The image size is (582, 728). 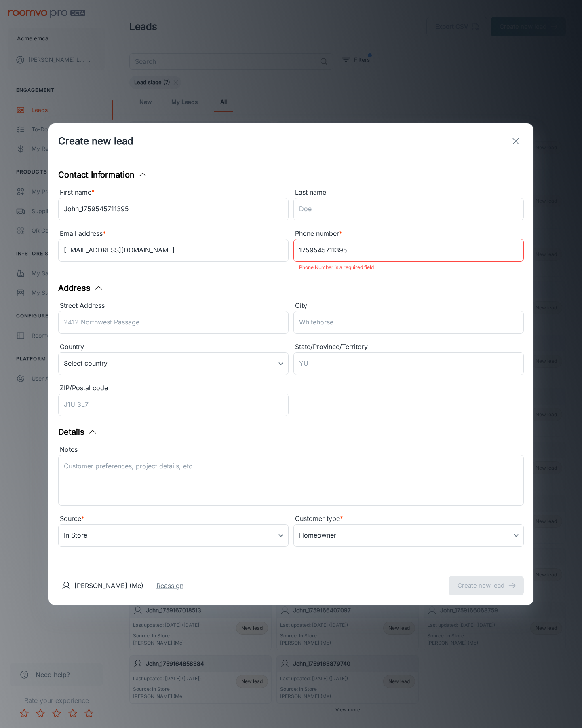 I want to click on div: Phone number, so click(x=409, y=234).